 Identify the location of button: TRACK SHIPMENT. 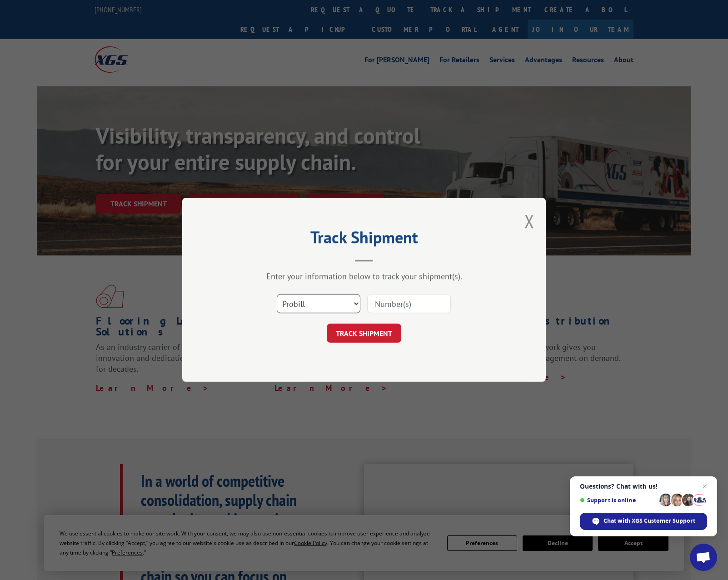
(364, 334).